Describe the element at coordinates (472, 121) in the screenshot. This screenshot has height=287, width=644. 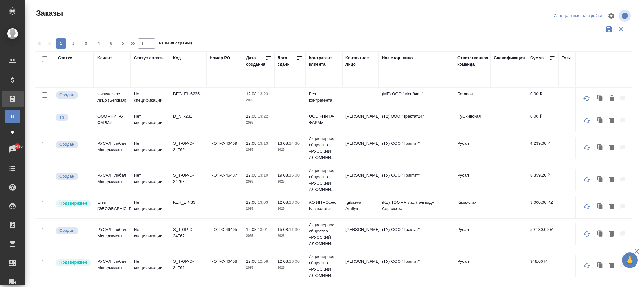
I see `td: Пушкинская` at that location.